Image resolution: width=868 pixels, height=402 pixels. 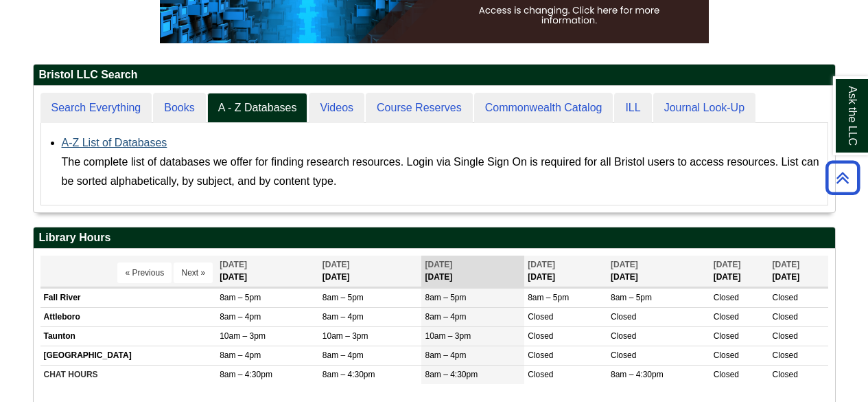 What do you see at coordinates (843, 177) in the screenshot?
I see `a: Back to Top` at bounding box center [843, 177].